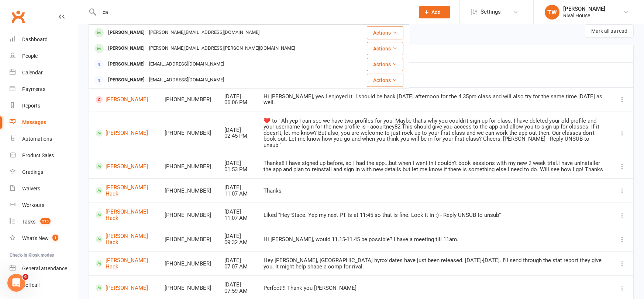 Image resolution: width=644 pixels, height=299 pixels. I want to click on a: People, so click(44, 56).